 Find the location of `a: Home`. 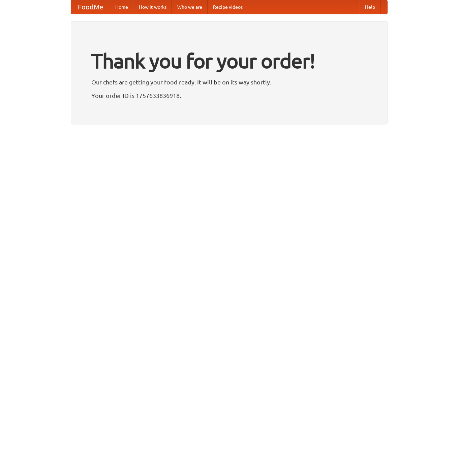

a: Home is located at coordinates (122, 7).